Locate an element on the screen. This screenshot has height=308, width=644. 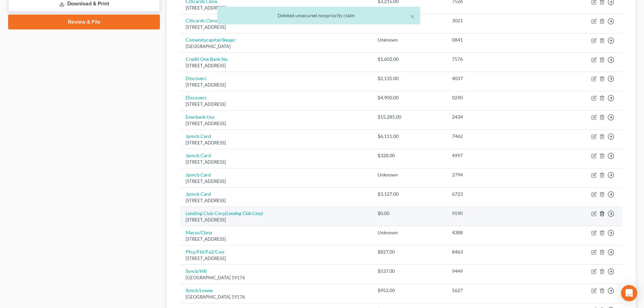
a: Enerbank Usa is located at coordinates (200, 117).